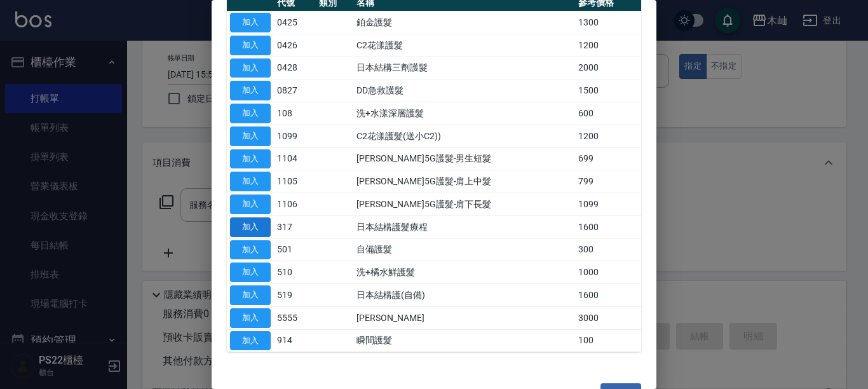 This screenshot has height=389, width=868. What do you see at coordinates (295, 23) in the screenshot?
I see `td: 0425` at bounding box center [295, 23].